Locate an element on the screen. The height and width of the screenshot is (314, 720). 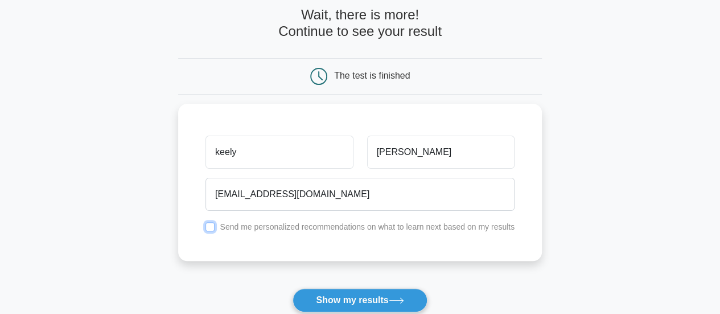
div: The test is finished is located at coordinates (372, 75).